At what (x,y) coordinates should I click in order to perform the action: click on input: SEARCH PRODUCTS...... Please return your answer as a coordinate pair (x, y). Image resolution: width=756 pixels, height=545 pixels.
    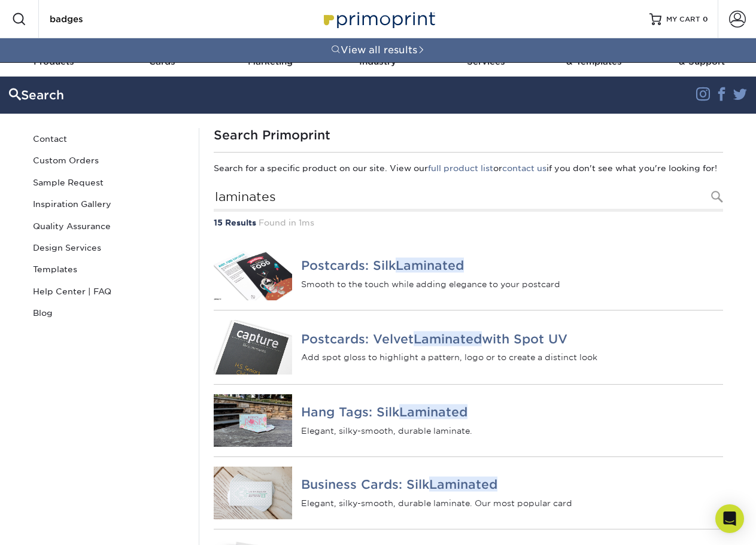
    Looking at the image, I should click on (106, 19).